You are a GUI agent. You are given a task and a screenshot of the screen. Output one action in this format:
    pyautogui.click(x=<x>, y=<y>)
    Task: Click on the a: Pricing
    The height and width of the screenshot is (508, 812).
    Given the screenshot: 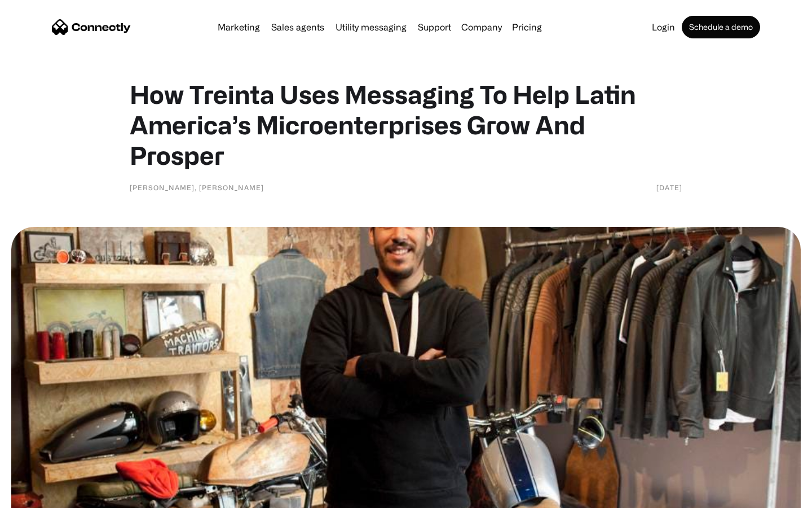 What is the action you would take?
    pyautogui.click(x=527, y=27)
    